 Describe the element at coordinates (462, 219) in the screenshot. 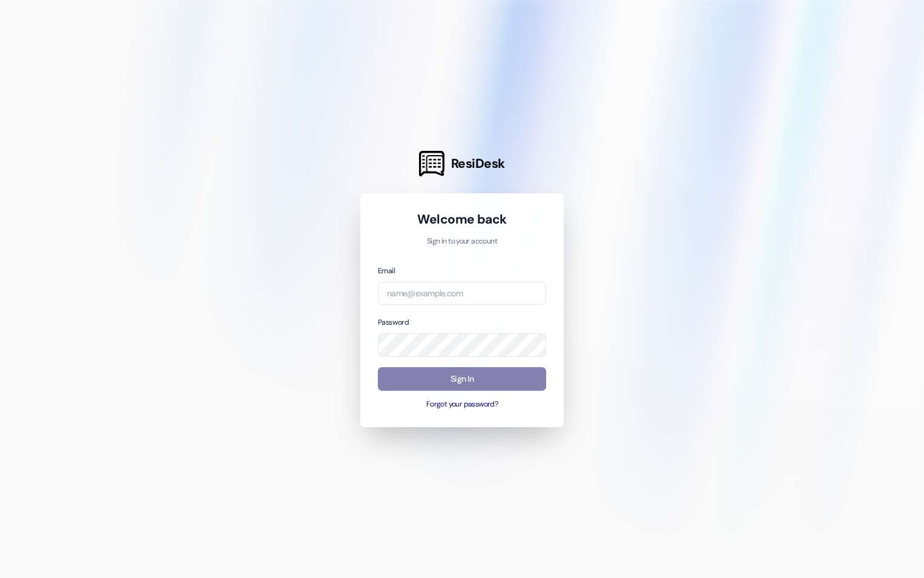

I see `h1: Welcome back` at that location.